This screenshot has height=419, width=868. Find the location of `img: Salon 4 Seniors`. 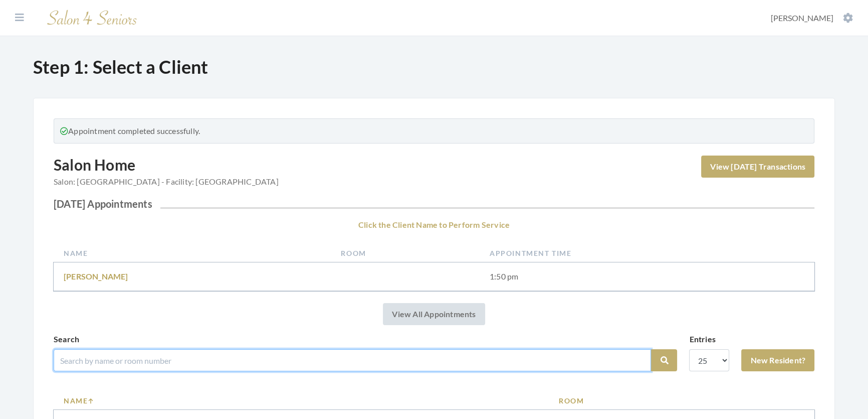

img: Salon 4 Seniors is located at coordinates (92, 18).